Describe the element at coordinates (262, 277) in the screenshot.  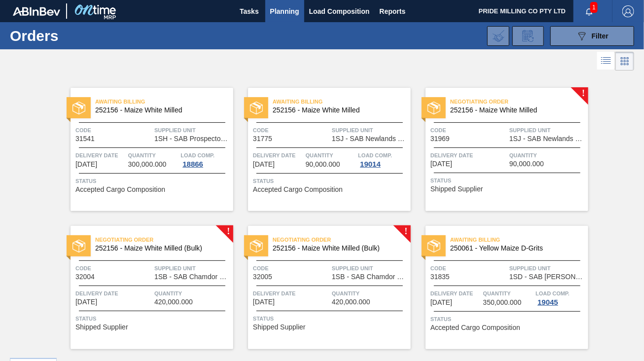
I see `span: 32005` at that location.